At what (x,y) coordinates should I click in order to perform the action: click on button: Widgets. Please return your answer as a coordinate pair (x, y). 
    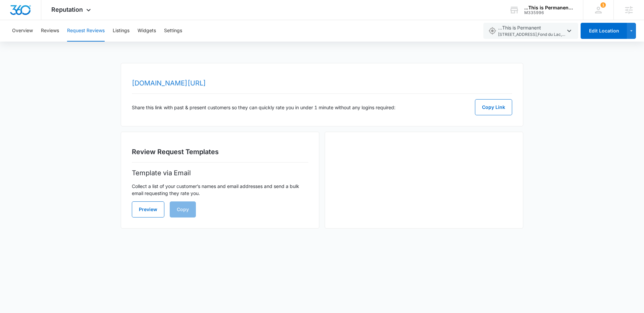
    Looking at the image, I should click on (147, 31).